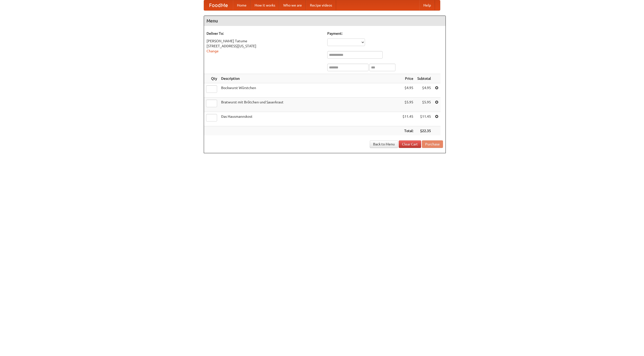 The height and width of the screenshot is (356, 644). Describe the element at coordinates (424, 78) in the screenshot. I see `th: Subtotal` at that location.